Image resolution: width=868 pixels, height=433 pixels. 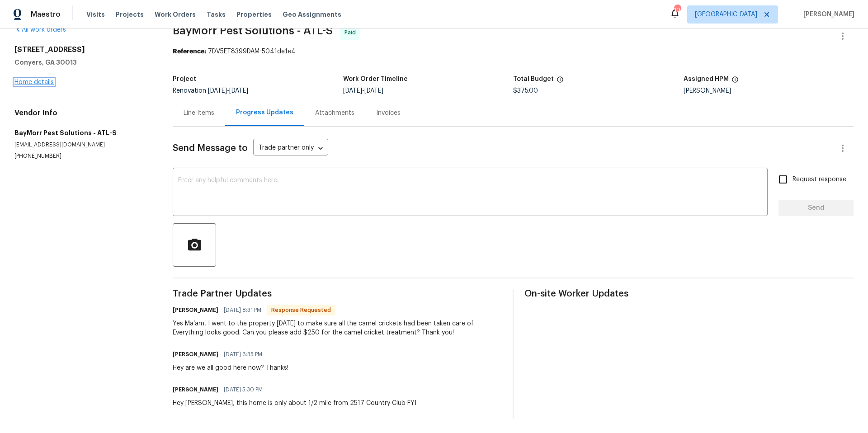 I want to click on span: BayMorr Pest Solutions - ATL-S, so click(x=253, y=31).